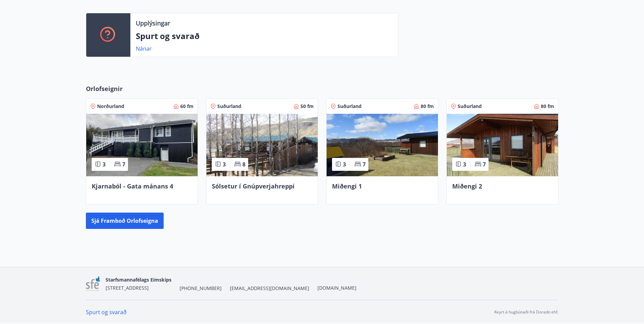 The image size is (644, 324). Describe the element at coordinates (104, 89) in the screenshot. I see `span: Orlofseignir` at that location.